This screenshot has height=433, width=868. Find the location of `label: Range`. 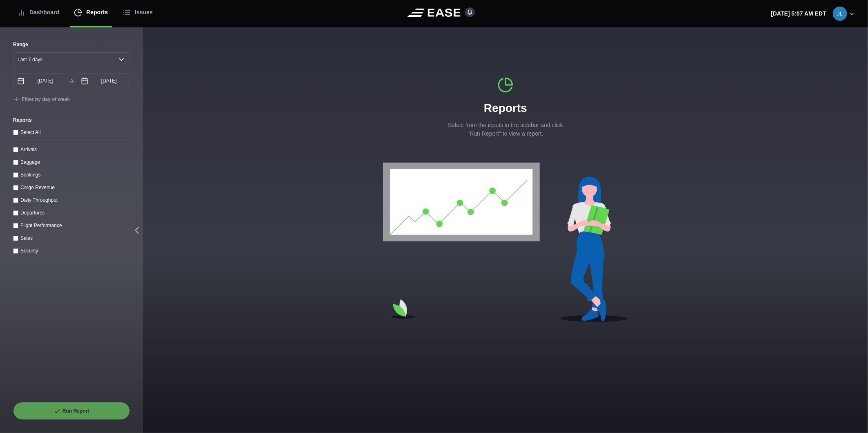

label: Range is located at coordinates (71, 45).